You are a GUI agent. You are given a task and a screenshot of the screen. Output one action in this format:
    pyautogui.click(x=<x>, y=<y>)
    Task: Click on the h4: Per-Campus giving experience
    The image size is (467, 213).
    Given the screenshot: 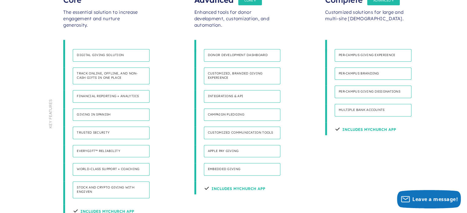 What is the action you would take?
    pyautogui.click(x=373, y=55)
    